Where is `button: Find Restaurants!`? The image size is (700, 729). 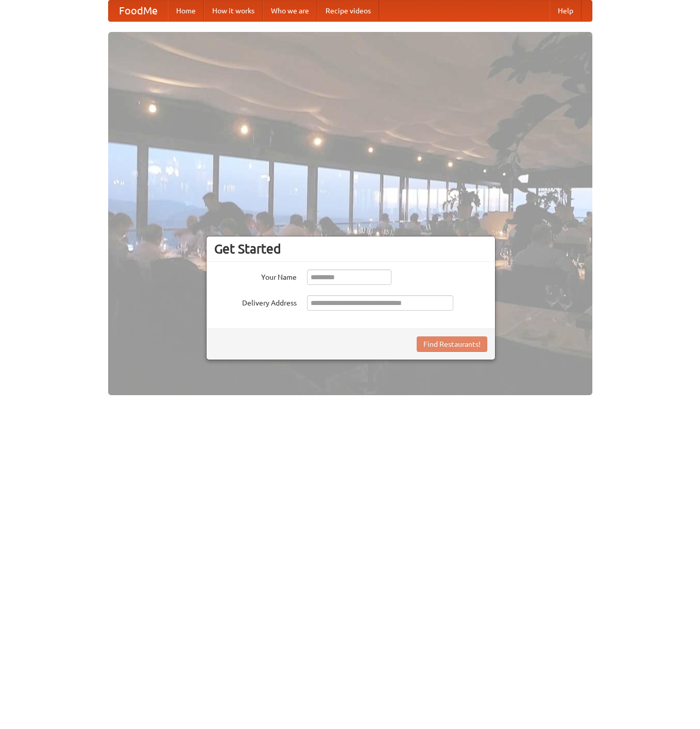
button: Find Restaurants! is located at coordinates (451, 344).